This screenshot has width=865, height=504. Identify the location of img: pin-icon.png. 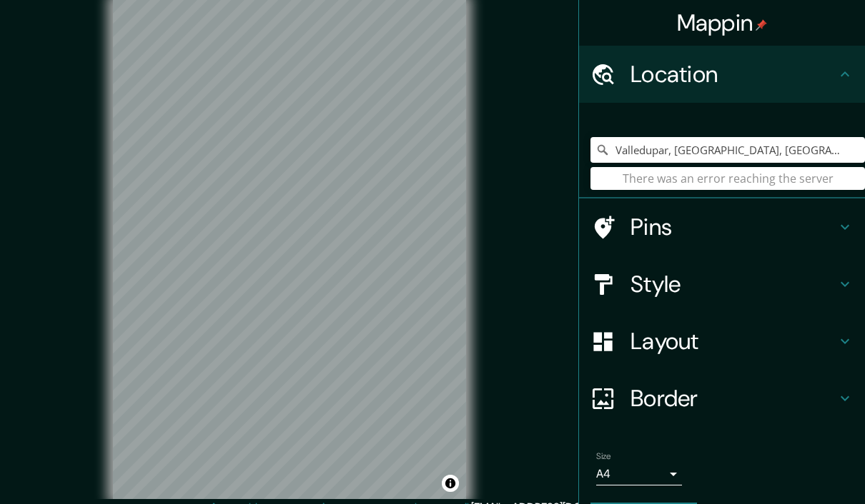
(761, 25).